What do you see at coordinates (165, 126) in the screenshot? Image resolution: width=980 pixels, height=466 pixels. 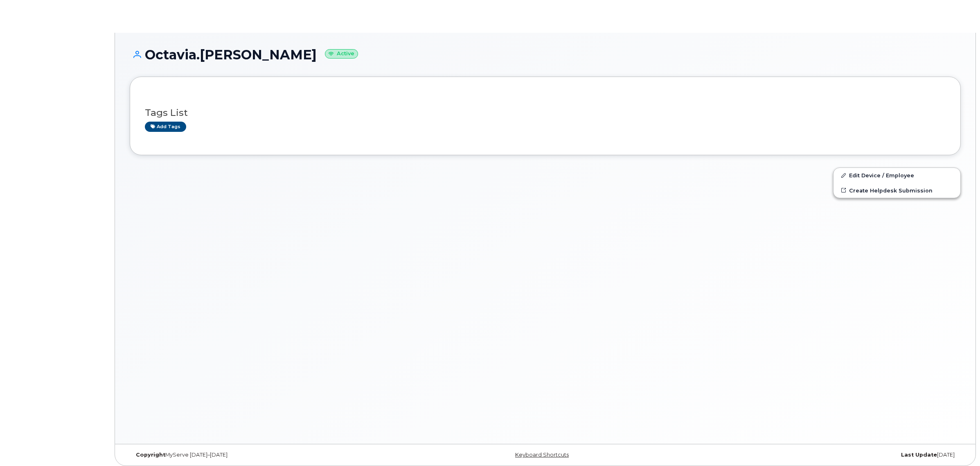 I see `a: Add tags` at bounding box center [165, 126].